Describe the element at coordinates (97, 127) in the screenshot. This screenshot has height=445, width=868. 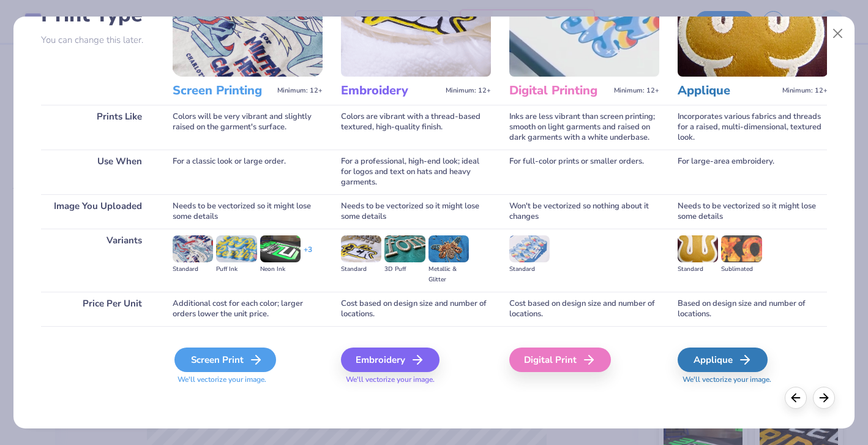
I see `div: Prints Like` at that location.